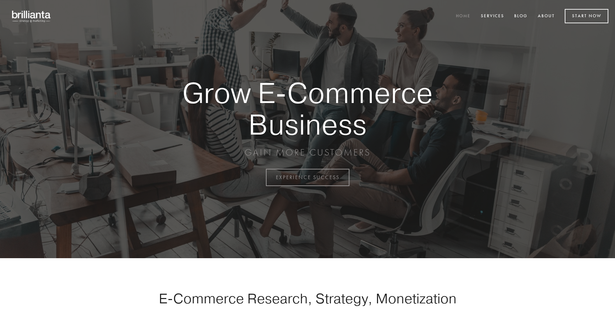 The height and width of the screenshot is (312, 615). What do you see at coordinates (521, 16) in the screenshot?
I see `a: Blog` at bounding box center [521, 16].